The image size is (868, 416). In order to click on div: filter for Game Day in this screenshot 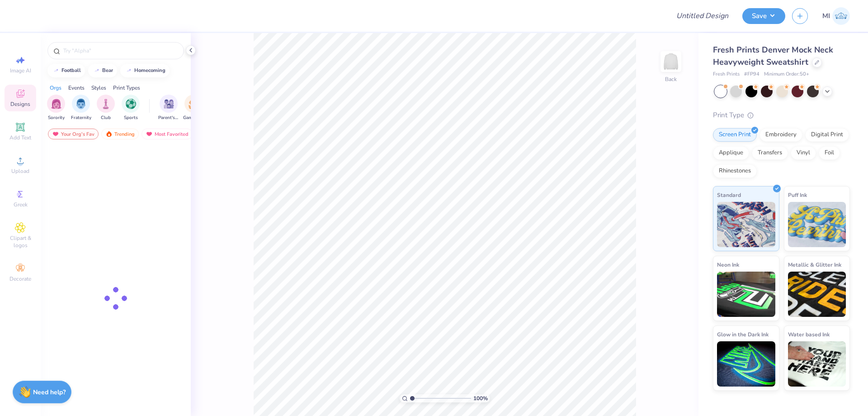, I will do `click(194, 108)`.